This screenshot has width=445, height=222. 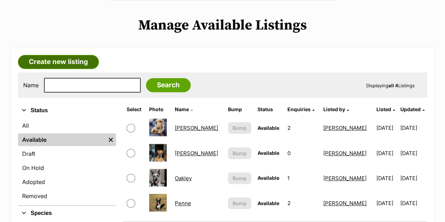 I want to click on th: Status, so click(x=269, y=109).